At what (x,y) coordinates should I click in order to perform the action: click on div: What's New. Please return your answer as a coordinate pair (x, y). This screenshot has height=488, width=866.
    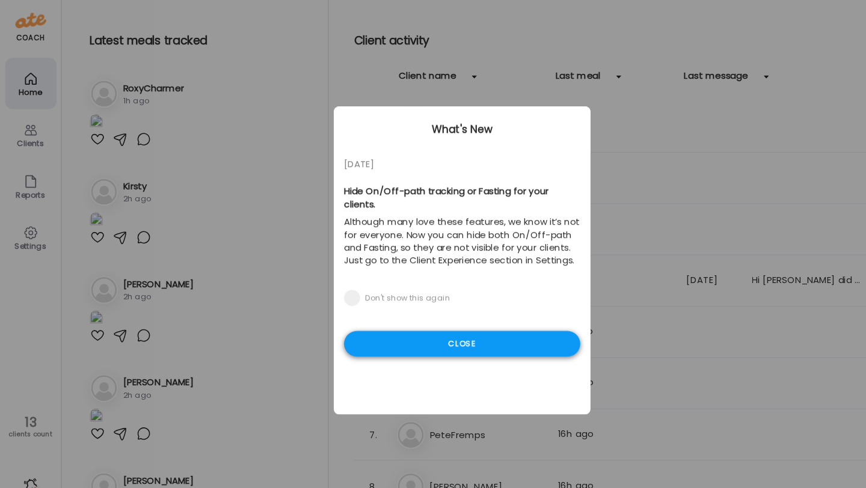
    Looking at the image, I should click on (433, 121).